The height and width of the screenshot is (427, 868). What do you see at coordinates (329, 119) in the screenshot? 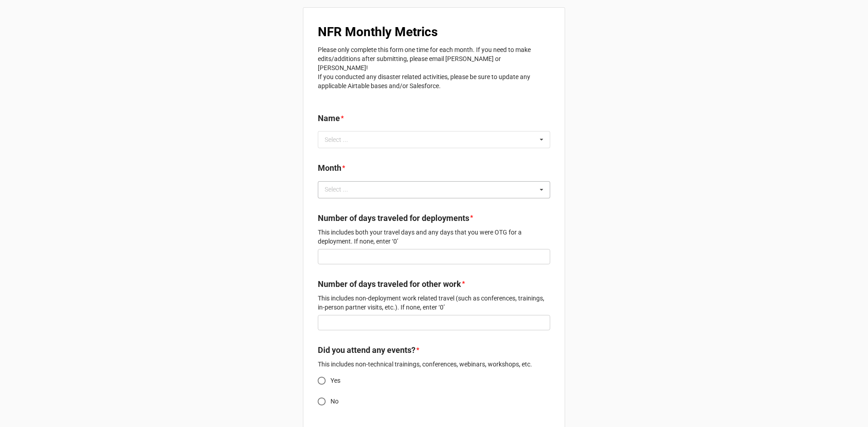
I see `label: Name` at bounding box center [329, 119].